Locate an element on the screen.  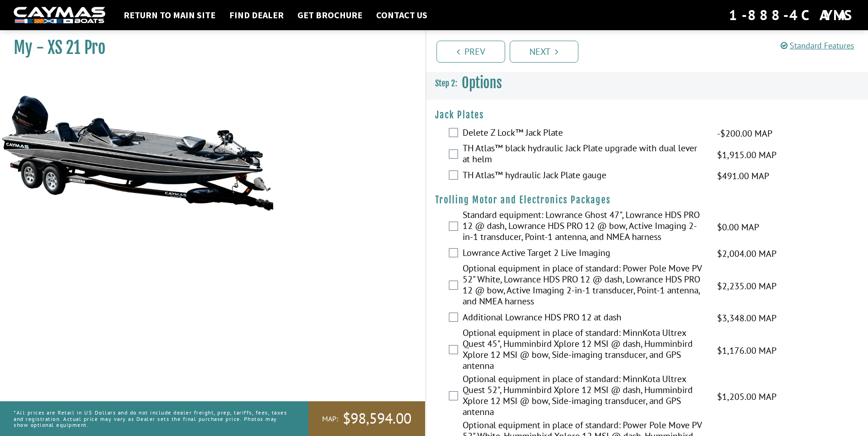
span: $1,915.00 MAP is located at coordinates (746, 155).